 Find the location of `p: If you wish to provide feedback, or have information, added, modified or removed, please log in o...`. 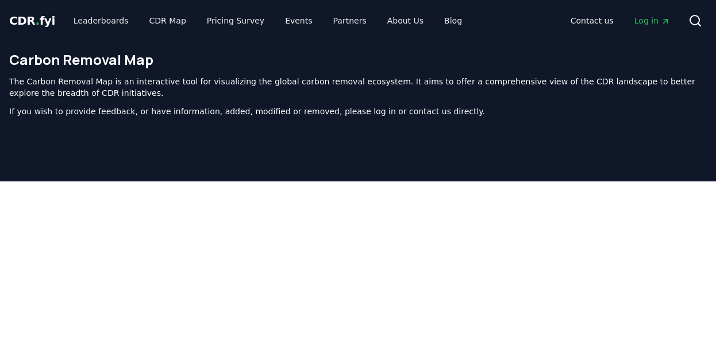

p: If you wish to provide feedback, or have information, added, modified or removed, please log in o... is located at coordinates (358, 111).